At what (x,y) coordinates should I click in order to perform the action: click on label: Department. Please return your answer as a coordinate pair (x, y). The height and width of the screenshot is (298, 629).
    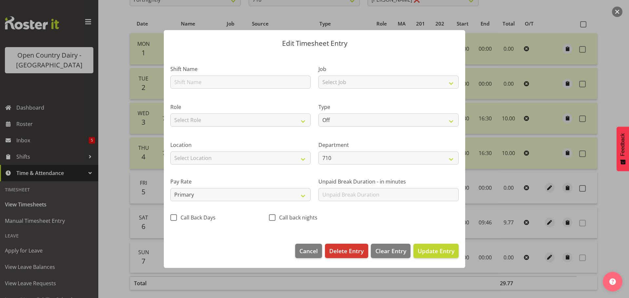
    Looking at the image, I should click on (388, 145).